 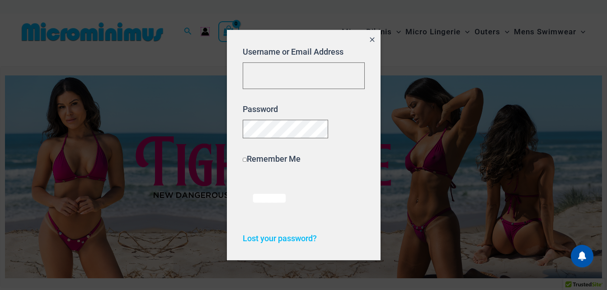 What do you see at coordinates (280, 238) in the screenshot?
I see `a: Lost your password?` at bounding box center [280, 238].